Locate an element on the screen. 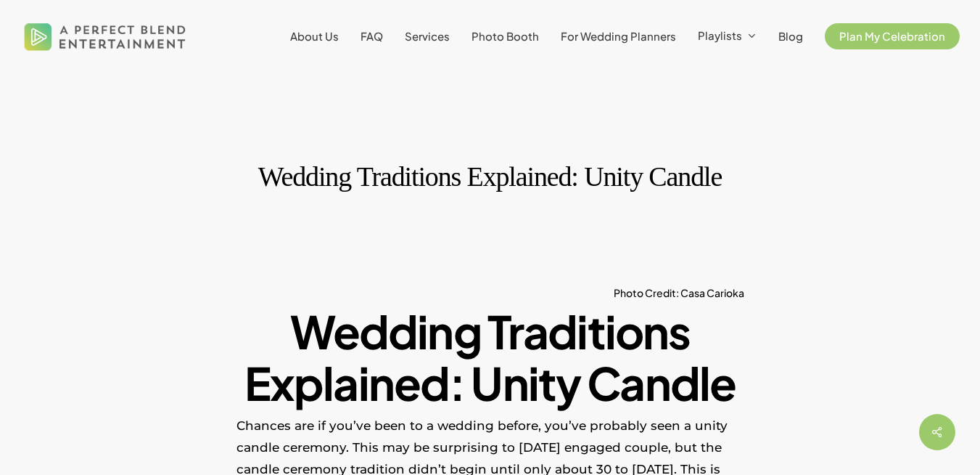 Image resolution: width=980 pixels, height=475 pixels. a: Plan My Celebration is located at coordinates (892, 36).